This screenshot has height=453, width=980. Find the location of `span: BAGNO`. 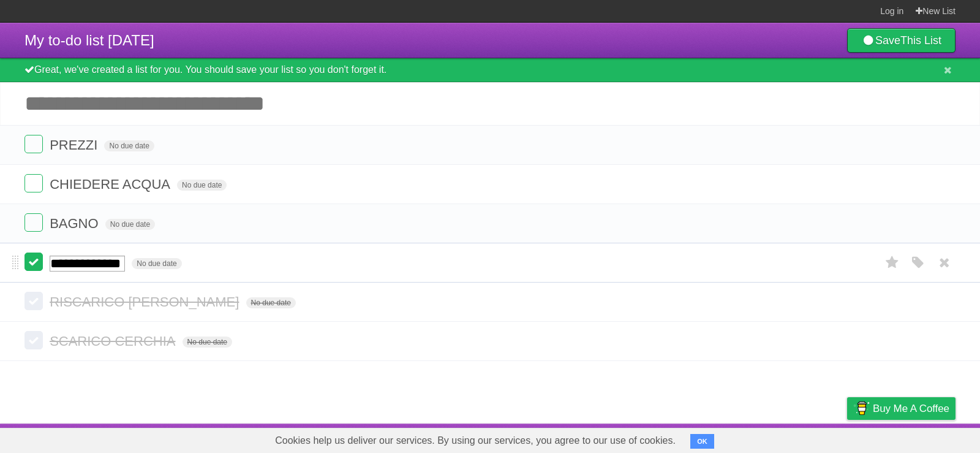

span: BAGNO is located at coordinates (76, 223).